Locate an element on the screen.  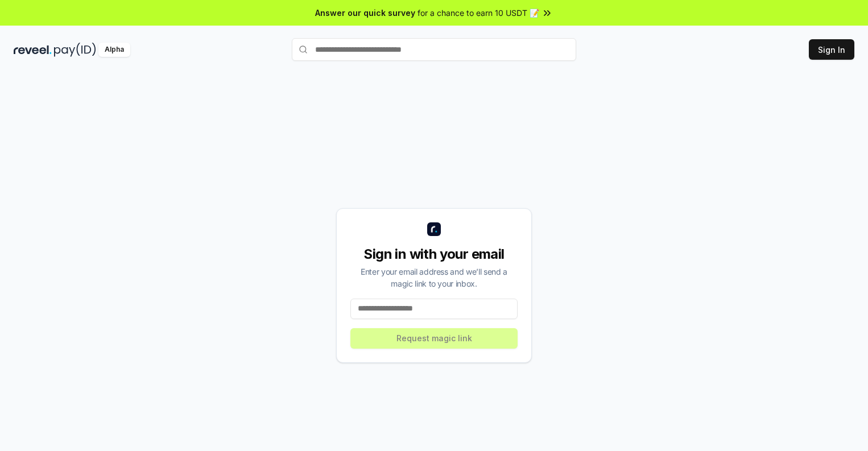
span: Answer our quick survey is located at coordinates (365, 13).